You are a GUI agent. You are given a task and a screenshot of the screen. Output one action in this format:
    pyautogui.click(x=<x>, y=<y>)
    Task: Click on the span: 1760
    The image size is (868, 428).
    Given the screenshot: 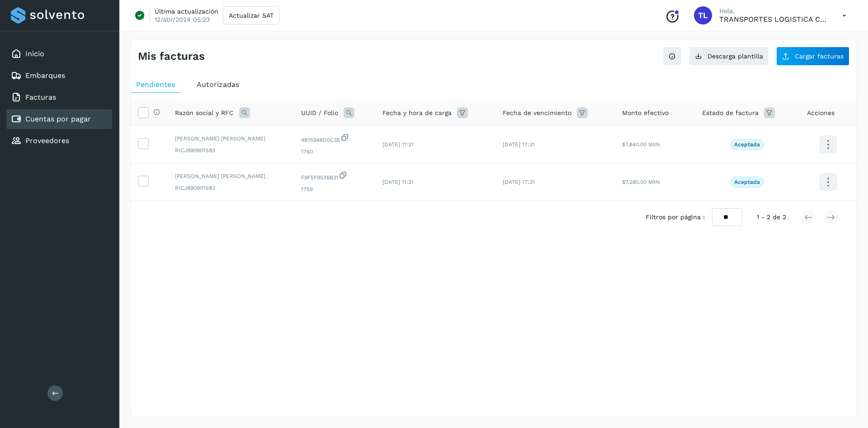 What is the action you would take?
    pyautogui.click(x=334, y=152)
    